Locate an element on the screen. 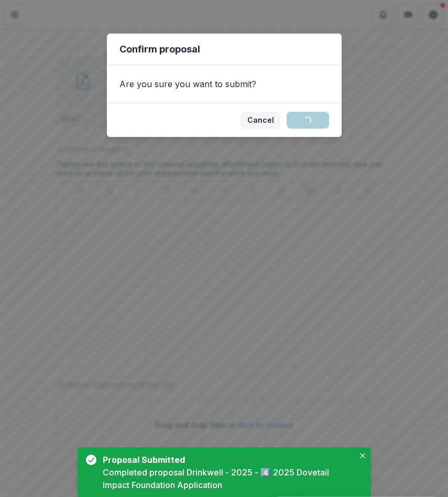 The height and width of the screenshot is (497, 448). button: Close is located at coordinates (363, 455).